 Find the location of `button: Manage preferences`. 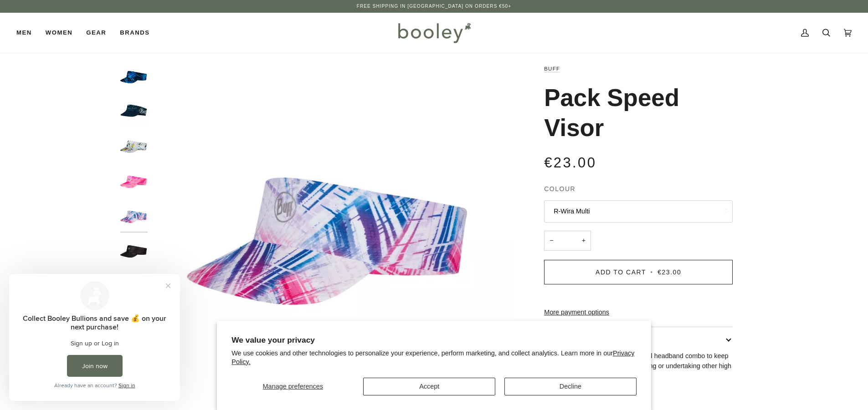

button: Manage preferences is located at coordinates (293, 387).